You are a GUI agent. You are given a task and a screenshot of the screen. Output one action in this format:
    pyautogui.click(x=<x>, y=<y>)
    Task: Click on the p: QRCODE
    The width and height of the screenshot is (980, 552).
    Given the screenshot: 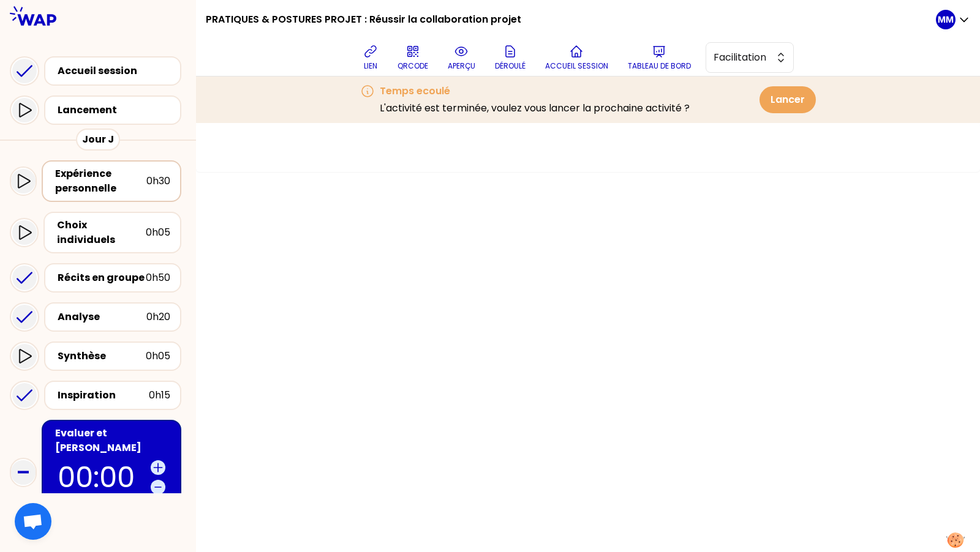 What is the action you would take?
    pyautogui.click(x=413, y=66)
    